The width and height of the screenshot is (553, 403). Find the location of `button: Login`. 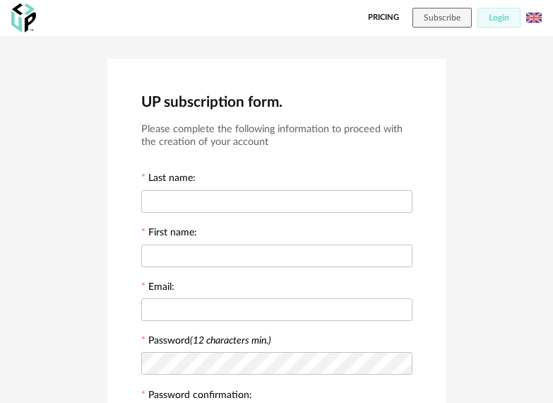

button: Login is located at coordinates (499, 18).